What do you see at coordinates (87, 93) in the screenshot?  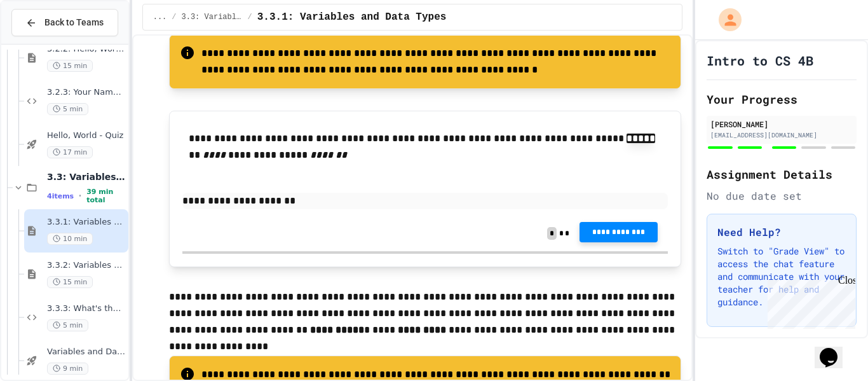 I see `span: 3.2.3: Your Name and Favorite Movie` at bounding box center [87, 93].